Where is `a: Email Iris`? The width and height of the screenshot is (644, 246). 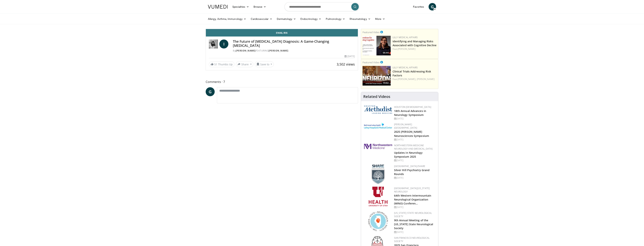 a: Email Iris is located at coordinates (282, 33).